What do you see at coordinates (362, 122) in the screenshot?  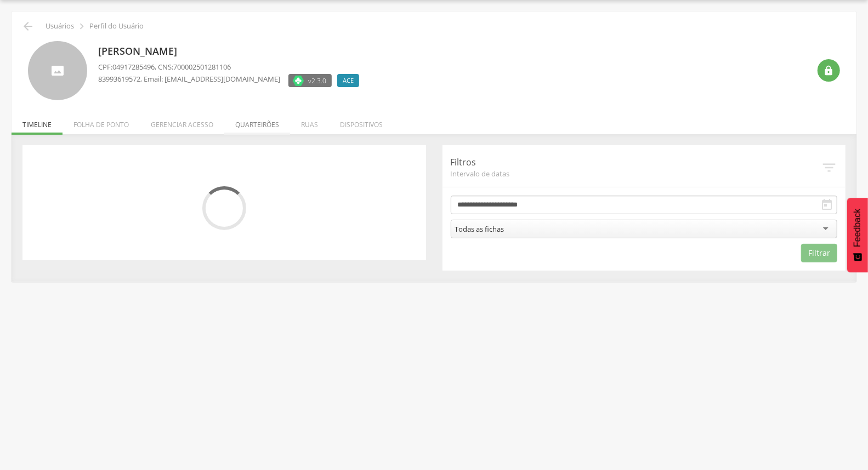 I see `li: Dispositivos` at bounding box center [362, 122].